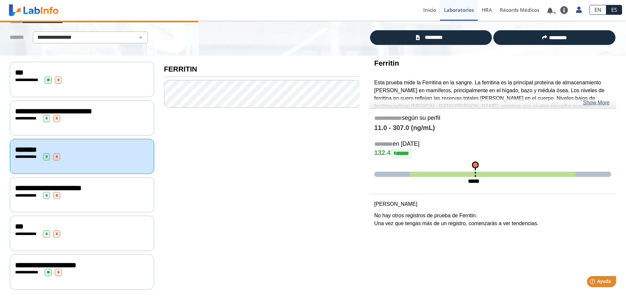  Describe the element at coordinates (180, 69) in the screenshot. I see `b: FERRITIN` at that location.